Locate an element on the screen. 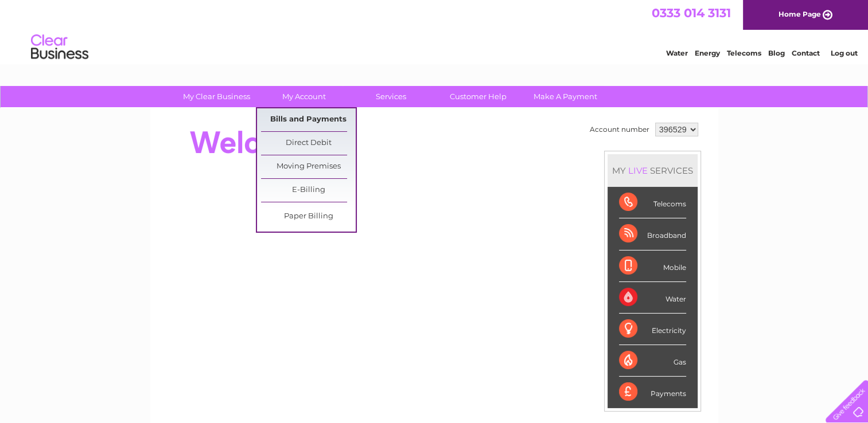 Image resolution: width=868 pixels, height=423 pixels. a: E-Billing is located at coordinates (308, 191).